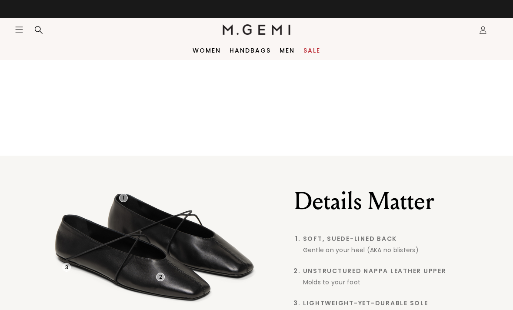 The height and width of the screenshot is (310, 513). I want to click on span: Soft, Suede-Lined Back, so click(386, 239).